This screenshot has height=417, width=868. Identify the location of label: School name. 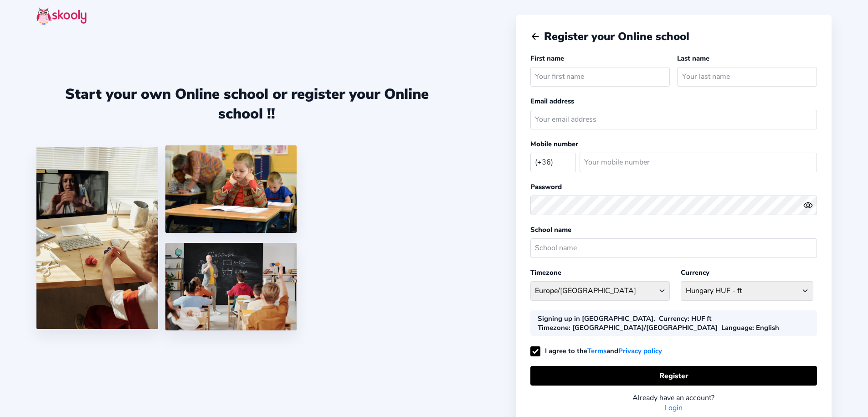
(551, 230).